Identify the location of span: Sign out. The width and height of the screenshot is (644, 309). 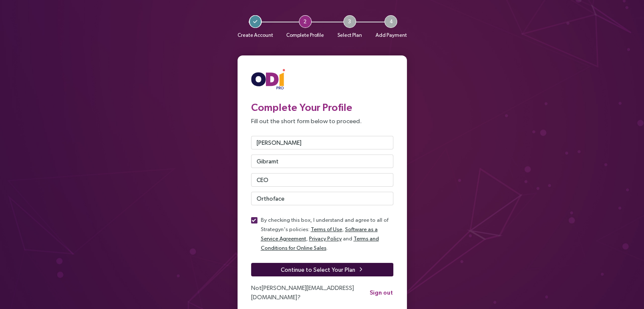
(381, 293).